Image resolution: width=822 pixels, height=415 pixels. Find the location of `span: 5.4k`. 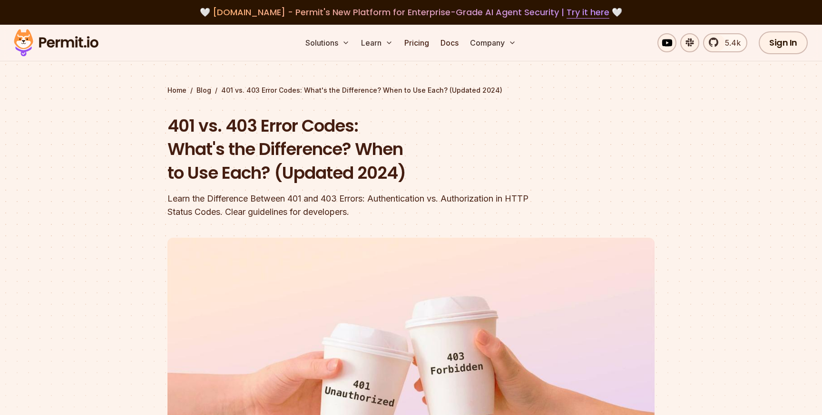

span: 5.4k is located at coordinates (730, 43).